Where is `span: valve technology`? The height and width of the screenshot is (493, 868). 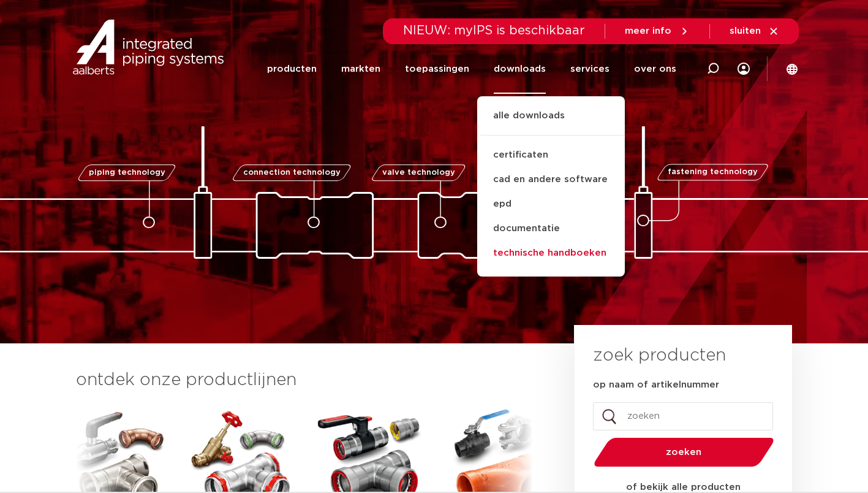 span: valve technology is located at coordinates (419, 172).